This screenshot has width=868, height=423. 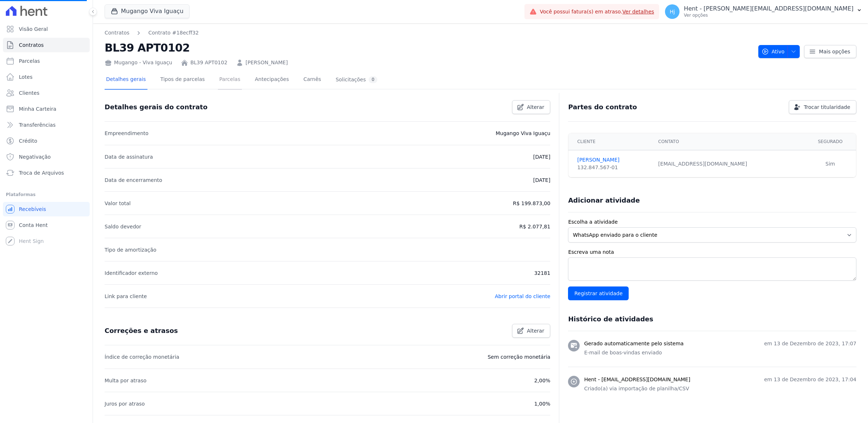 What do you see at coordinates (523, 134) in the screenshot?
I see `p: Mugango Viva Iguaçu` at bounding box center [523, 134].